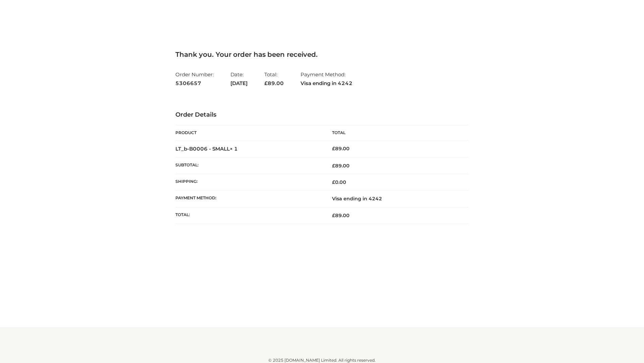 This screenshot has width=644, height=363. I want to click on th: Product, so click(249, 133).